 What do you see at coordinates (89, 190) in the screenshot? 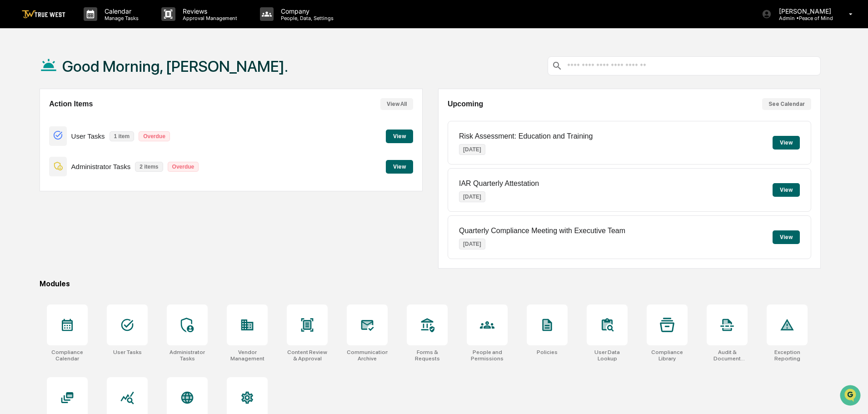
I see `a: 🗄️Attestations` at bounding box center [89, 190].